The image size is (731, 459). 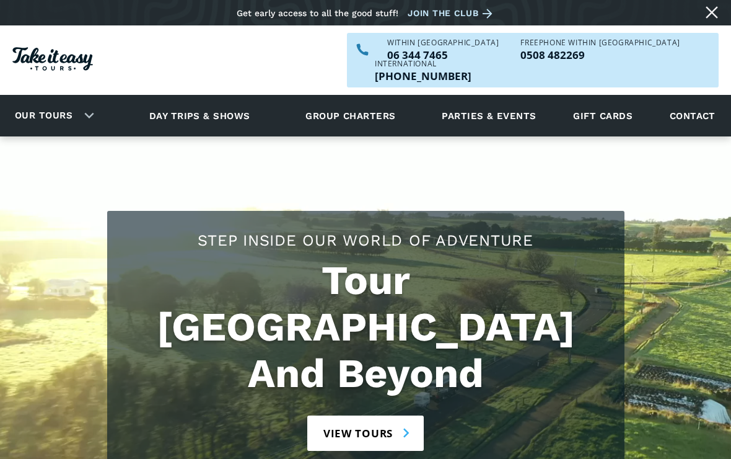 I want to click on a: Close message, so click(x=712, y=12).